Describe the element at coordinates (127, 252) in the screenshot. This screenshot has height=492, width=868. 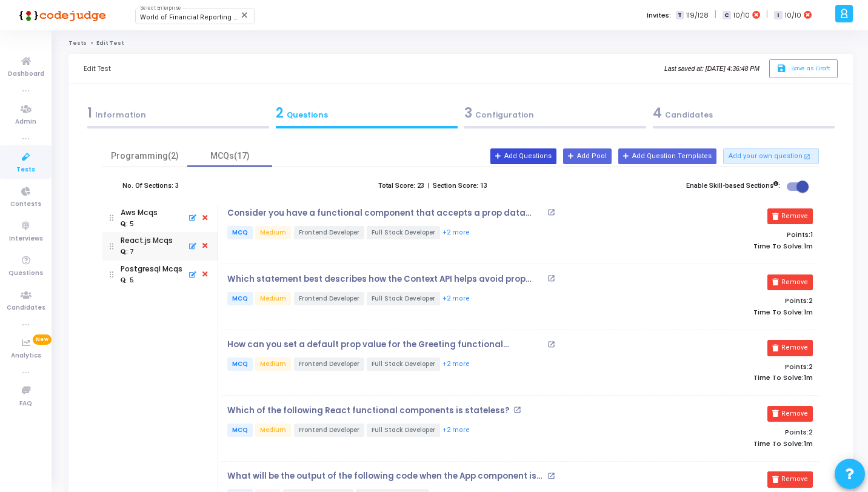
I see `div: : 7` at that location.